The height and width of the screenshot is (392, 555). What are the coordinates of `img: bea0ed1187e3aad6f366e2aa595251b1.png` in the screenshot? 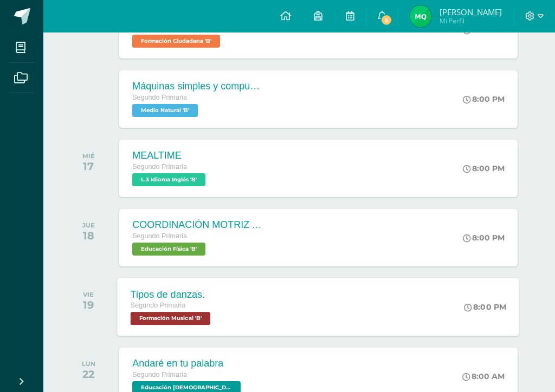 It's located at (420, 16).